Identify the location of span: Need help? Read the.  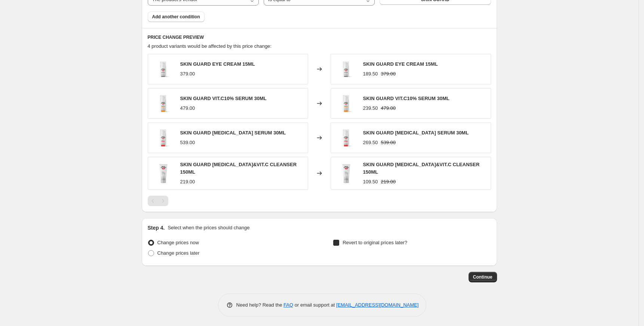
(260, 305).